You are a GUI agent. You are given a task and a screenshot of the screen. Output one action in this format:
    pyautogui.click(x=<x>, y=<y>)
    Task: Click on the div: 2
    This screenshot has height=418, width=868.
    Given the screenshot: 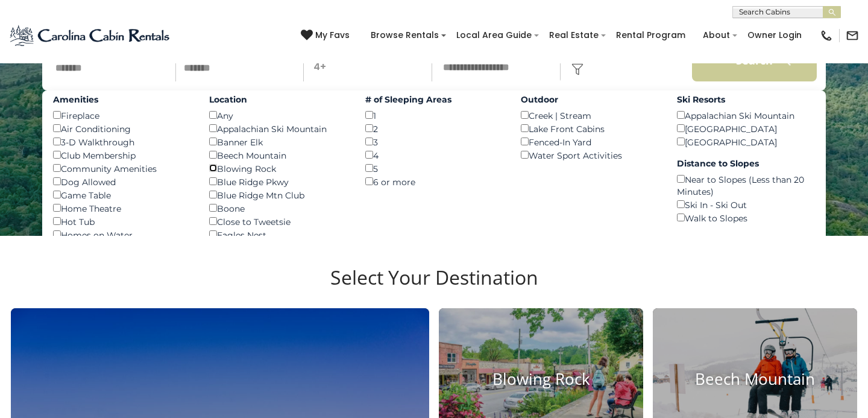 What is the action you would take?
    pyautogui.click(x=434, y=128)
    